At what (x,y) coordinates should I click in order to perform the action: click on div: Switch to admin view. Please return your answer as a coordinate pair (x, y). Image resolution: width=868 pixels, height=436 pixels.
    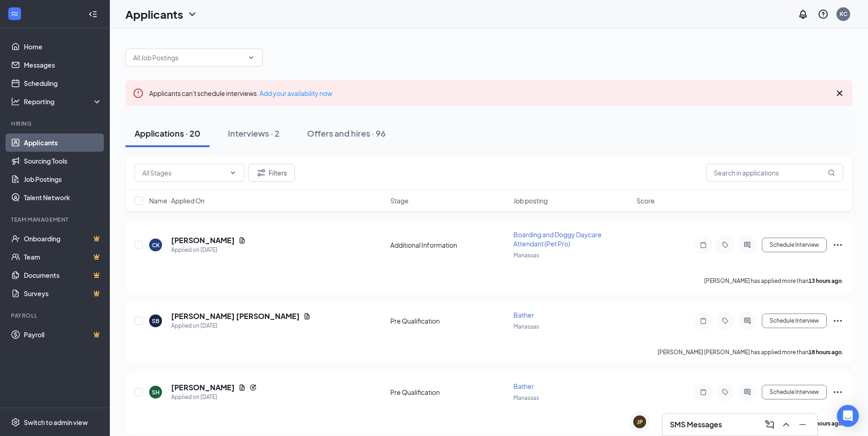
    Looking at the image, I should click on (56, 422).